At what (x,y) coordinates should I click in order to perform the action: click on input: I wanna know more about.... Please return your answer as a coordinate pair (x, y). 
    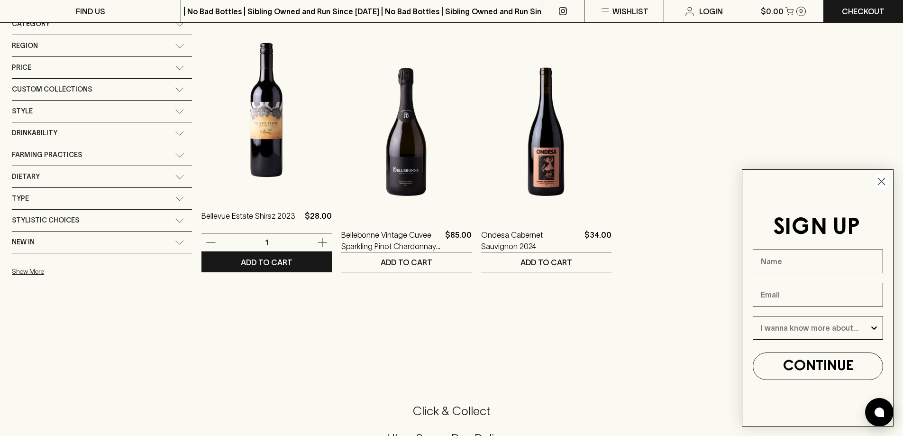
    Looking at the image, I should click on (815, 328).